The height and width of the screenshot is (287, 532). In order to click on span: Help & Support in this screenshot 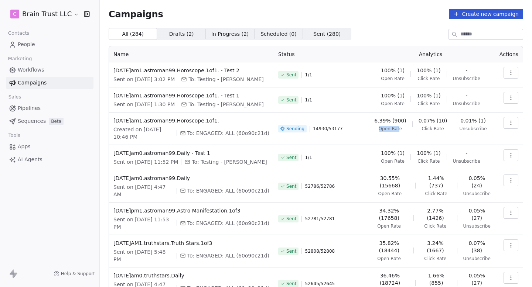, I will do `click(78, 274)`.